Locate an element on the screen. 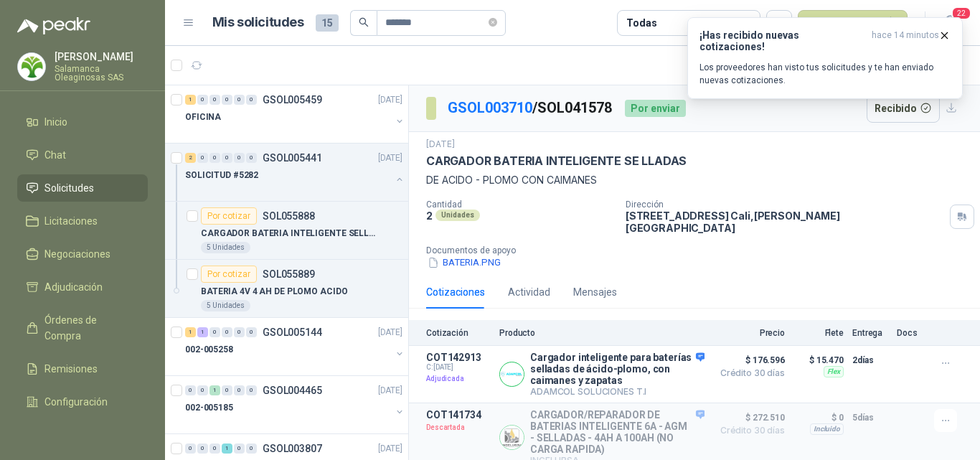  button: Nueva solicitud is located at coordinates (853, 23).